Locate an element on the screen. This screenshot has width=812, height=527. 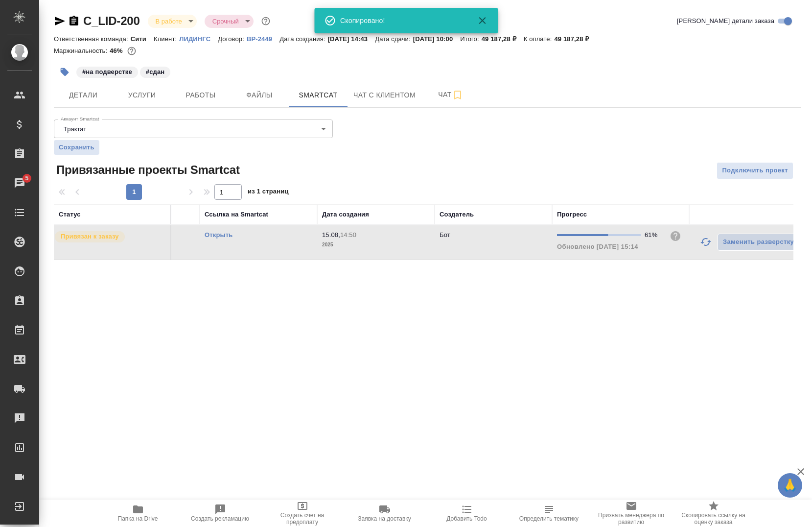
p: Маржинальность: is located at coordinates (82, 51).